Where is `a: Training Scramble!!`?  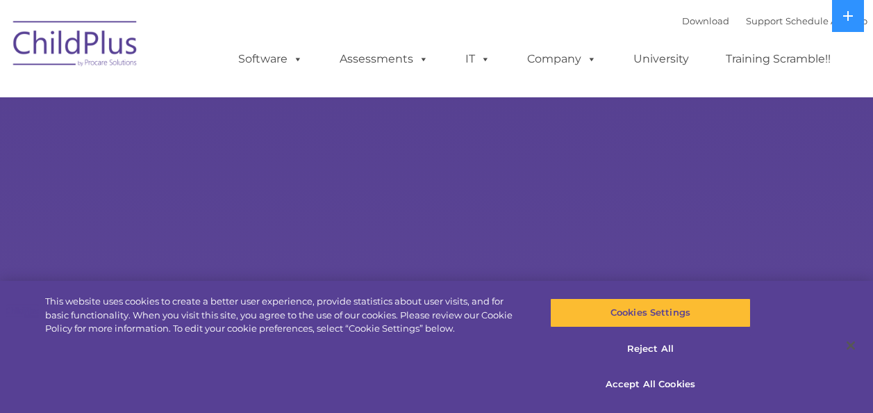 a: Training Scramble!! is located at coordinates (778, 59).